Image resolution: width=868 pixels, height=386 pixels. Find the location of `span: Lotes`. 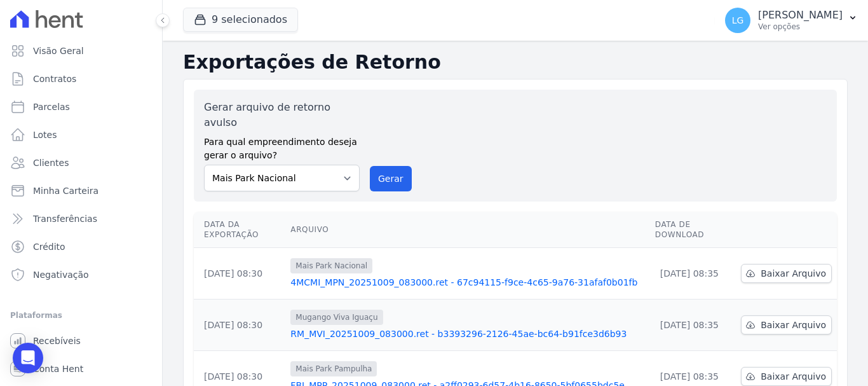

span: Lotes is located at coordinates (45, 134).